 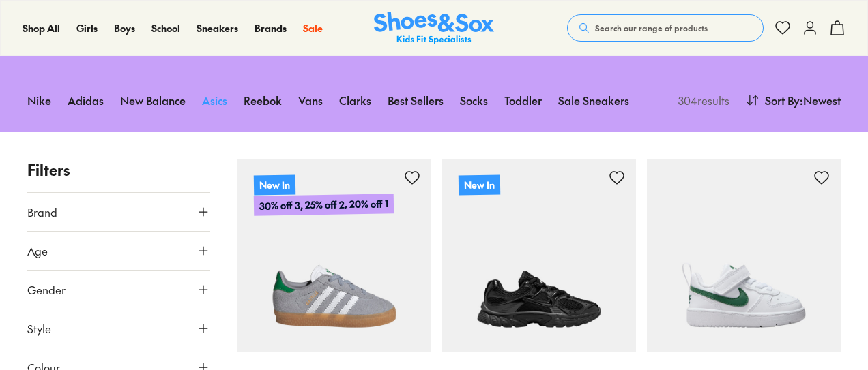 What do you see at coordinates (415, 101) in the screenshot?
I see `a: Best Sellers` at bounding box center [415, 101].